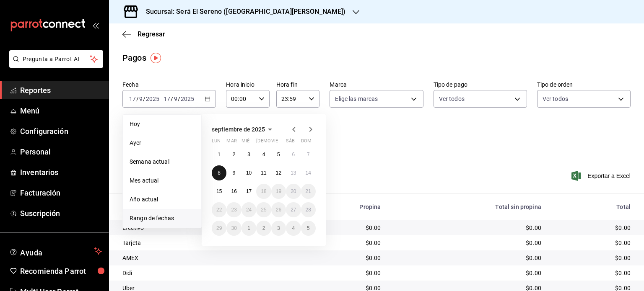  What do you see at coordinates (219, 210) in the screenshot?
I see `abbr: 22 de septiembre de 2025` at bounding box center [219, 210].